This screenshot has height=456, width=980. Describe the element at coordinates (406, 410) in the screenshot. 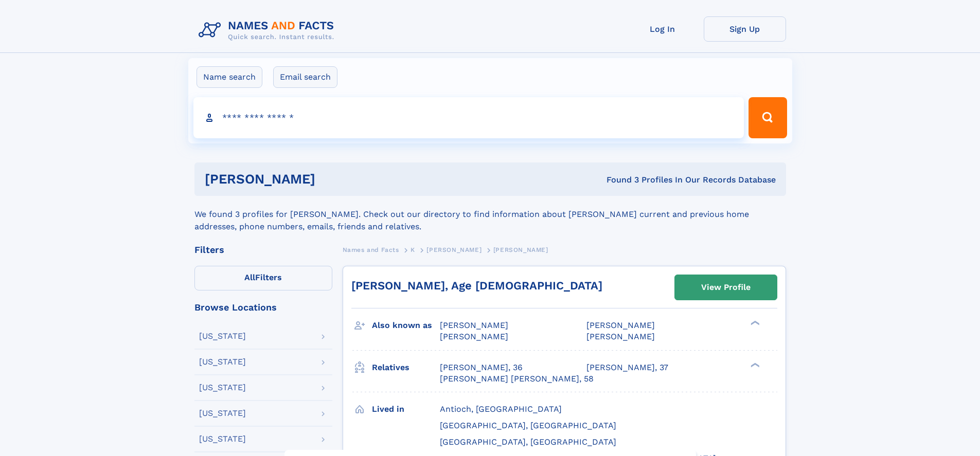

I see `h3: Lived in` at that location.